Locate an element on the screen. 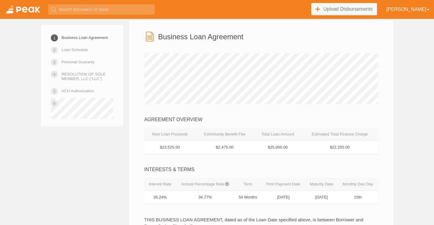 This screenshot has height=225, width=434. th: Estimated Total Finance Charge is located at coordinates (340, 134).